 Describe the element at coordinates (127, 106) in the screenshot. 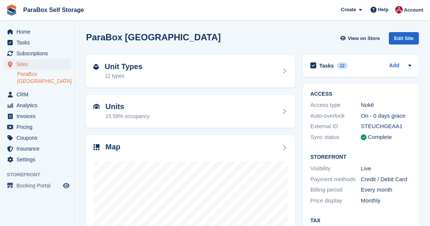

I see `h2: Units` at that location.